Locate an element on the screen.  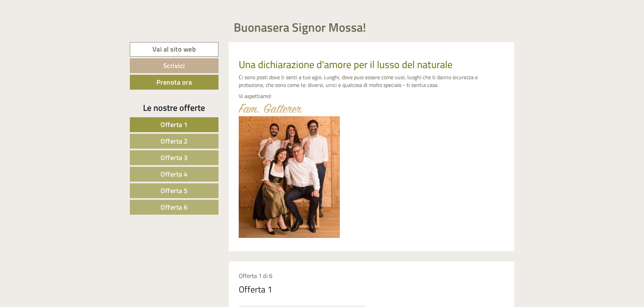
p: Vi aspettiamo! is located at coordinates (372, 96).